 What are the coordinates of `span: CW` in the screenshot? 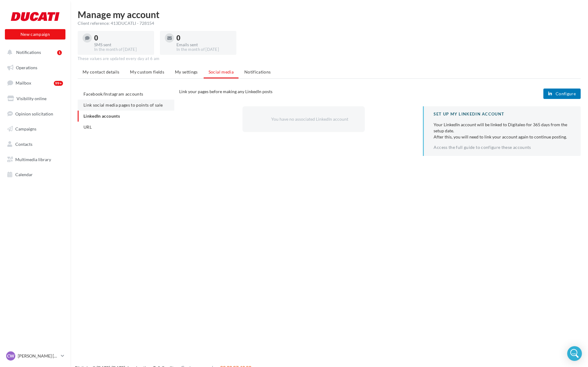 It's located at (11, 356).